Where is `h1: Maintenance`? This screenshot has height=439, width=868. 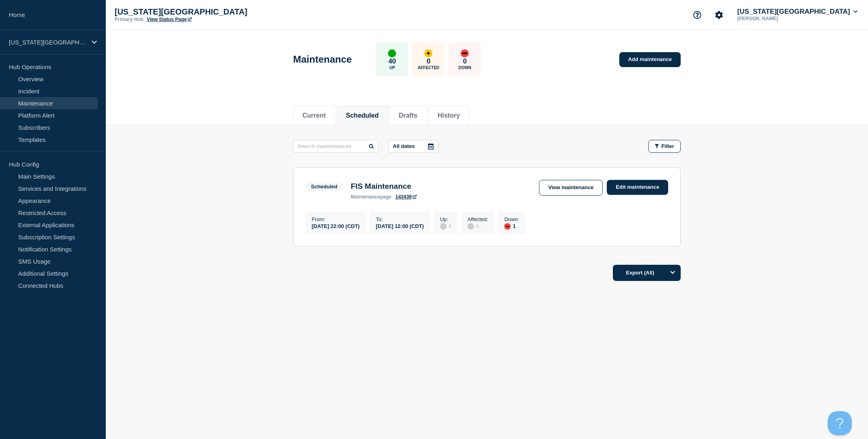 h1: Maintenance is located at coordinates (322, 59).